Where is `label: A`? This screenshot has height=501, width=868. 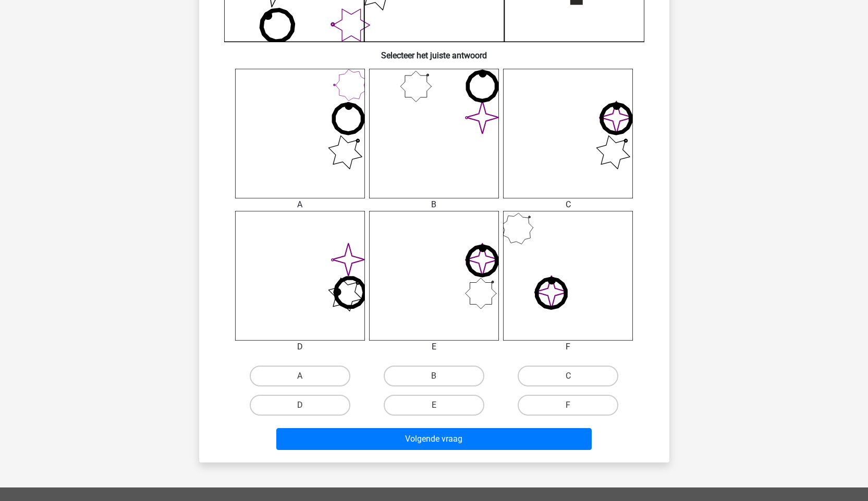 label: A is located at coordinates (300, 376).